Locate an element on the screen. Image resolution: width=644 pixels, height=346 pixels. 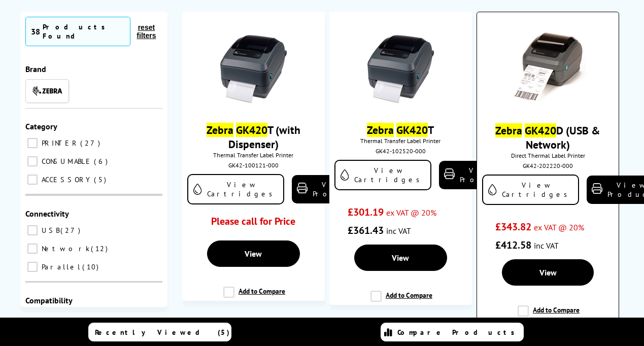
span: 12 is located at coordinates (100, 249).